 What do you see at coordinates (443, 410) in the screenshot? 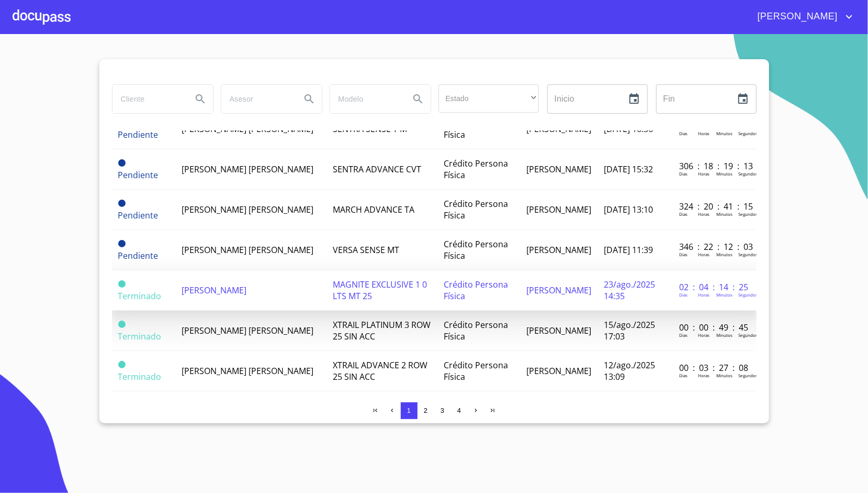
I see `button: 3` at bounding box center [443, 410].